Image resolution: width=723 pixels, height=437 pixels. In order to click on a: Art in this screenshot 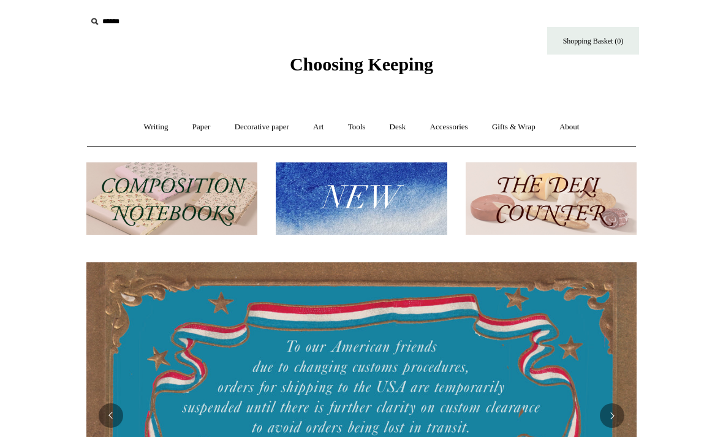, I will do `click(318, 127)`.